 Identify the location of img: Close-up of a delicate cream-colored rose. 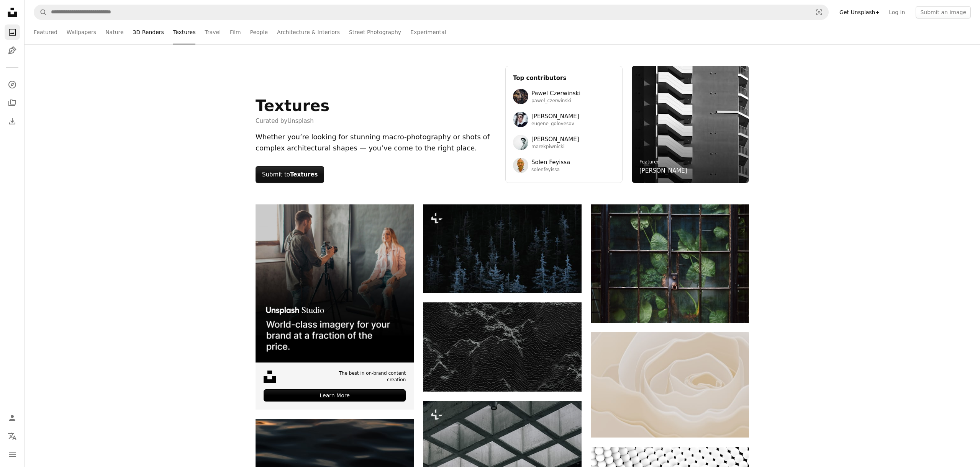
(670, 385).